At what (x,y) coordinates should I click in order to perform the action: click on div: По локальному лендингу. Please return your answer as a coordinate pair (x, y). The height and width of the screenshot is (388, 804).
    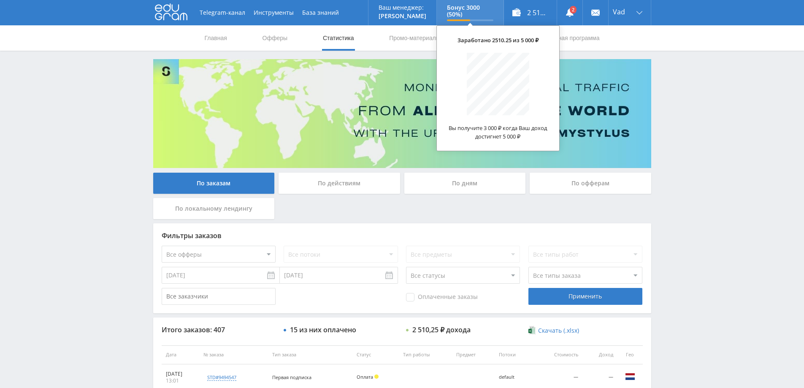
    Looking at the image, I should click on (214, 208).